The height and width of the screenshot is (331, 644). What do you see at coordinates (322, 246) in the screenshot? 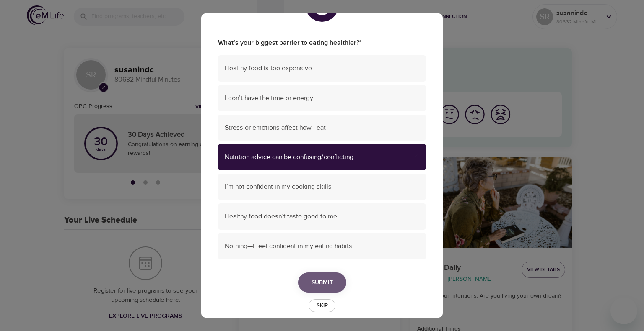
I see `span: Nothing—I feel confident in my eating habits` at bounding box center [322, 246].